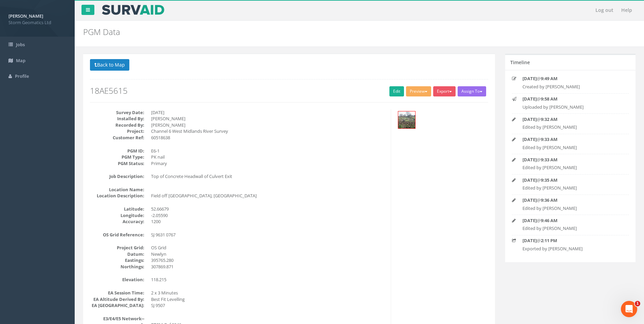  I want to click on dd: 2 x 3 Minutes, so click(268, 293).